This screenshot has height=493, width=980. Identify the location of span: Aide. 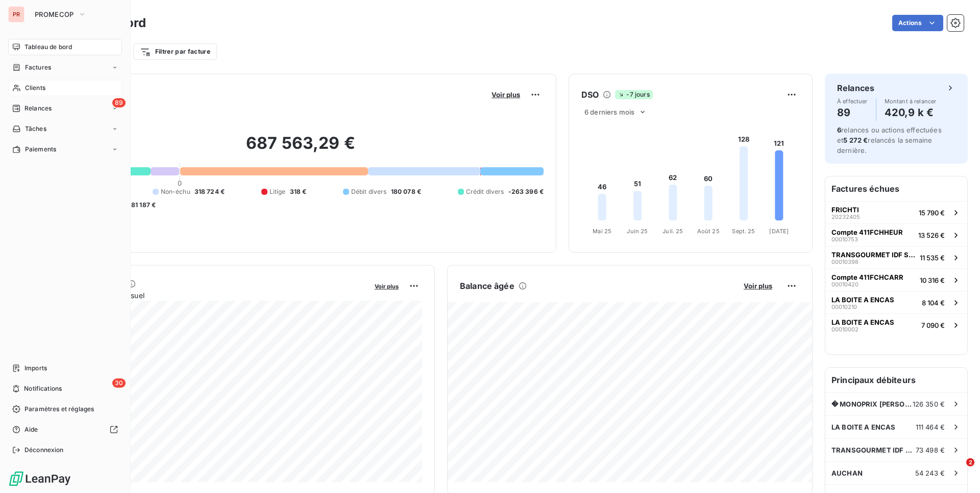
(31, 429).